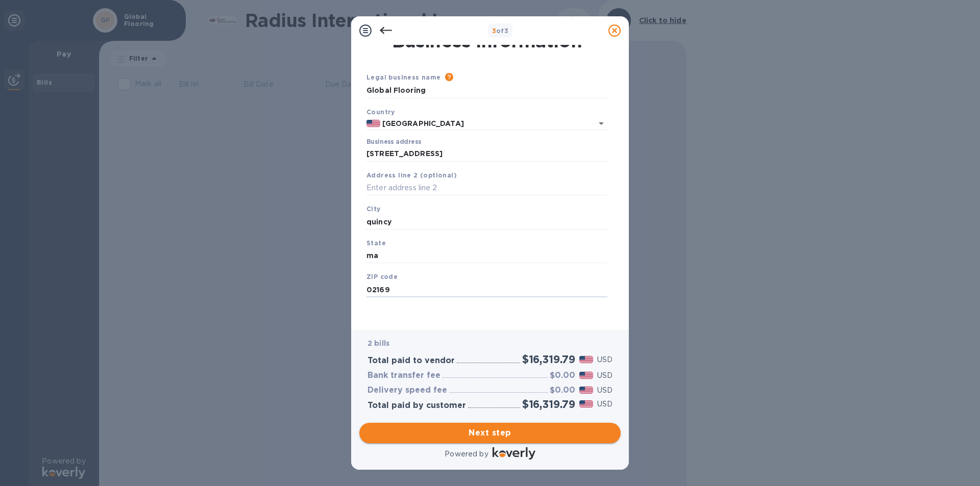 The width and height of the screenshot is (980, 486). What do you see at coordinates (487, 154) in the screenshot?
I see `input: Enter address` at bounding box center [487, 154].